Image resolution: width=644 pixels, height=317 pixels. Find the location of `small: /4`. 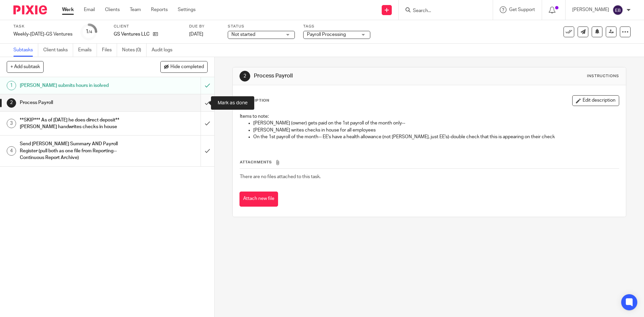

small: /4 is located at coordinates (90, 32).